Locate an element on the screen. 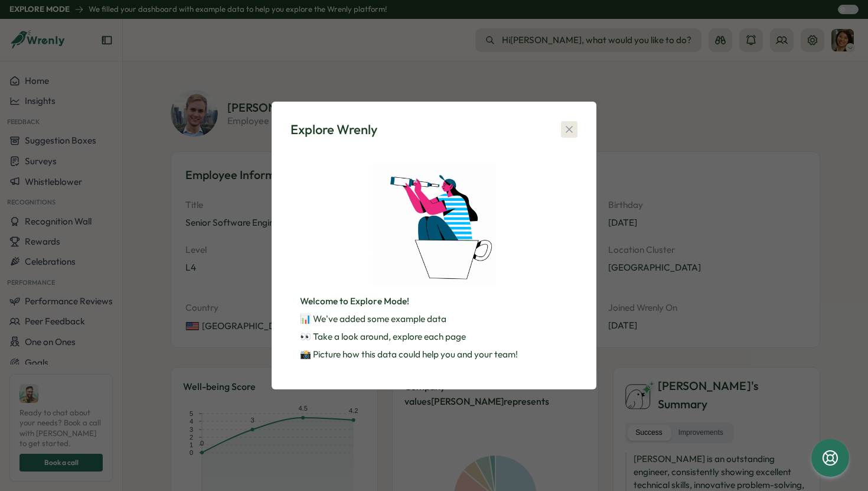 Image resolution: width=868 pixels, height=491 pixels. img: Explore Wrenly is located at coordinates (434, 224).